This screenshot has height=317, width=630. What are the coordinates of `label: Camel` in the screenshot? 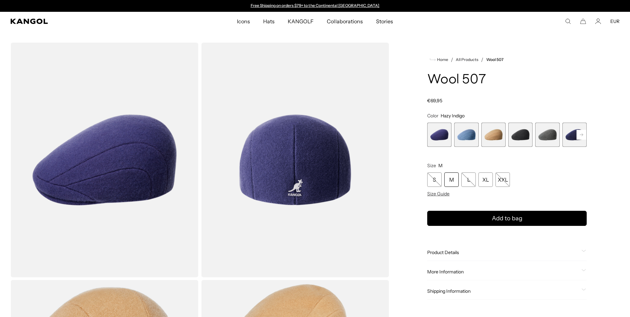 It's located at (494, 135).